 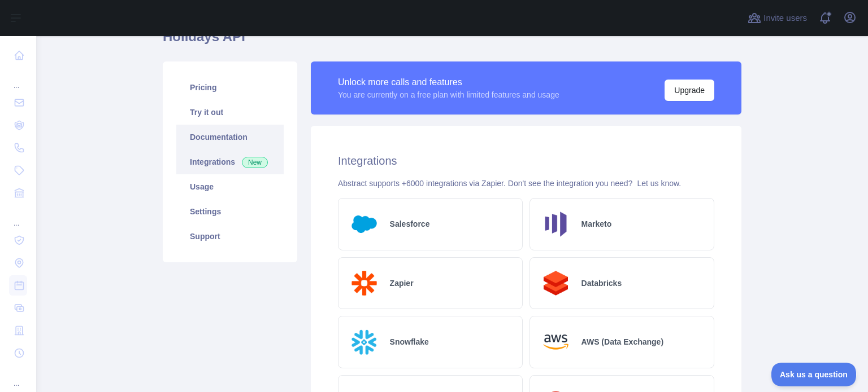 I want to click on div: You are currently on a free plan with limited features and usage, so click(x=449, y=95).